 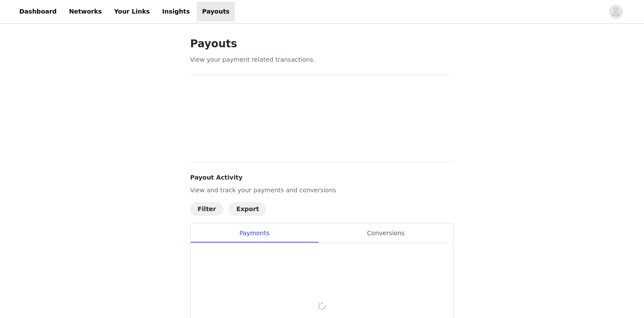 I want to click on a: Insights, so click(x=176, y=11).